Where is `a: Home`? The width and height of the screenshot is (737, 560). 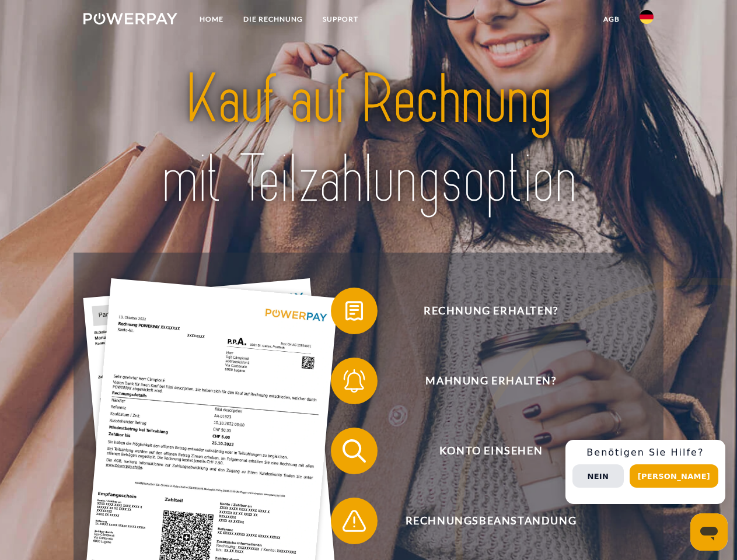
a: Home is located at coordinates (212, 19).